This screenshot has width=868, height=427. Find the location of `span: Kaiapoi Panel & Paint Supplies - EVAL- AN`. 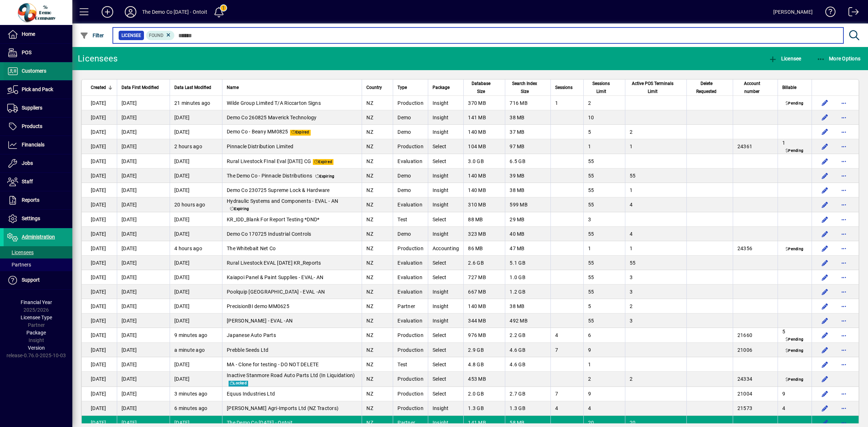

span: Kaiapoi Panel & Paint Supplies - EVAL- AN is located at coordinates (275, 277).